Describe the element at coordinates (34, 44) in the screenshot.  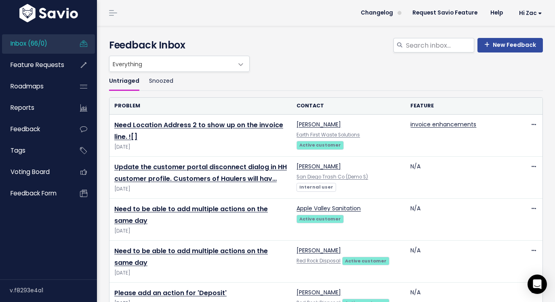
I see `a: Inbox (66/0)` at that location.